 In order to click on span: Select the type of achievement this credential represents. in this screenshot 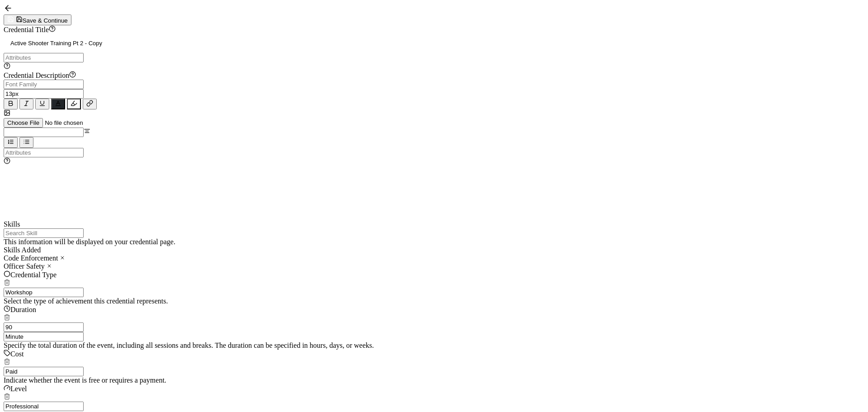, I will do `click(85, 301)`.